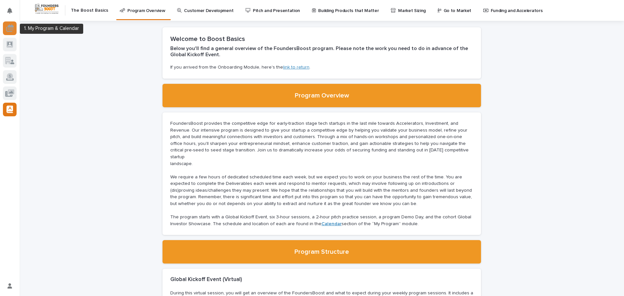 This screenshot has height=296, width=624. Describe the element at coordinates (322, 252) in the screenshot. I see `h2: Program Structure` at that location.